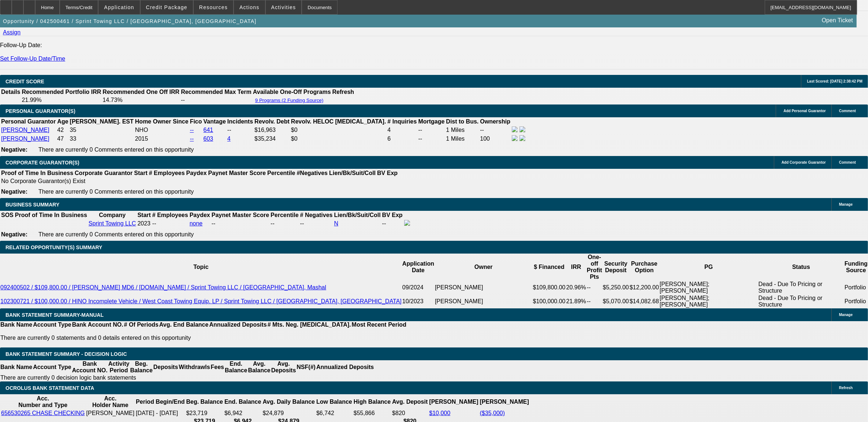 The height and width of the screenshot is (422, 868). I want to click on th: Fees, so click(217, 367).